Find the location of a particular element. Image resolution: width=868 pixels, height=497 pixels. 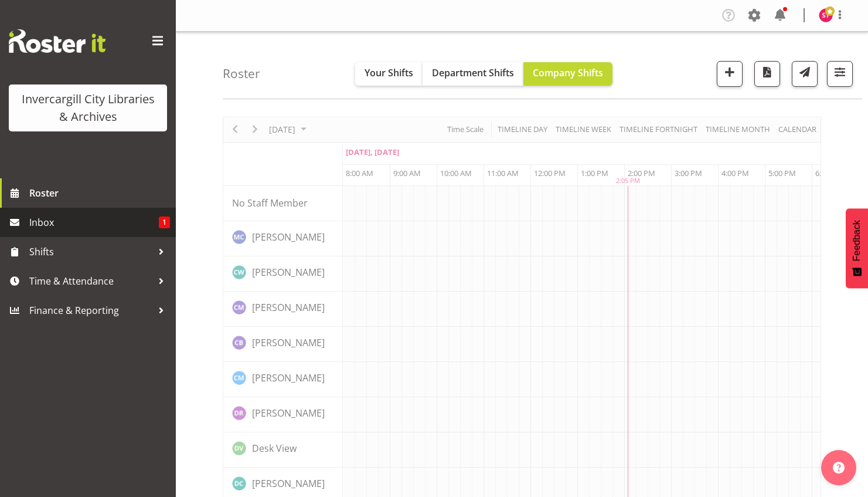

button: Feedback - Show survey is located at coordinates (857, 248).